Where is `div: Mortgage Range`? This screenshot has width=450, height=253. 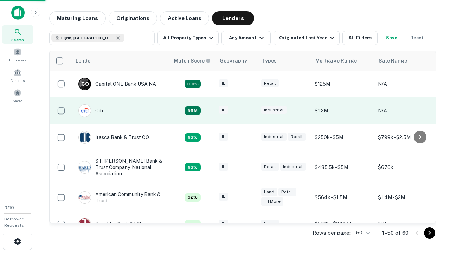
div: Mortgage Range is located at coordinates (336, 61).